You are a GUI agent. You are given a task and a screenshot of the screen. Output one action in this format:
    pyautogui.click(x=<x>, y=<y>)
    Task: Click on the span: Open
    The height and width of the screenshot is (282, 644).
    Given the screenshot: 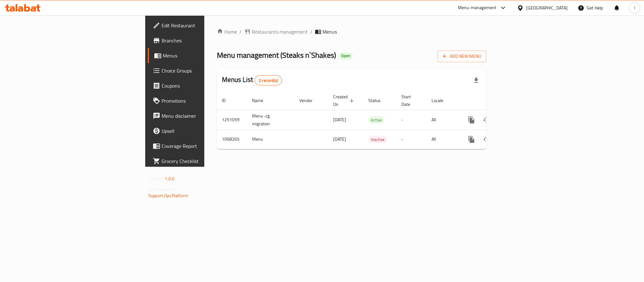 What is the action you would take?
    pyautogui.click(x=346, y=56)
    